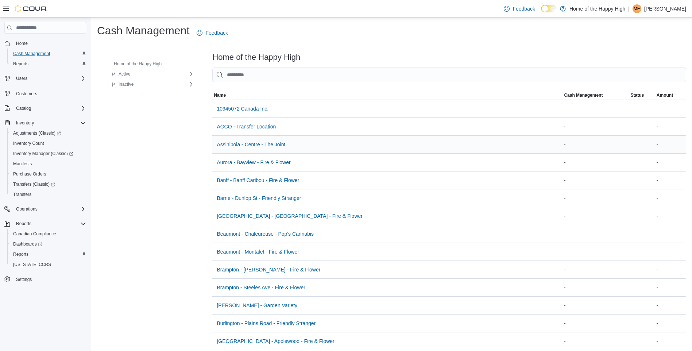 The width and height of the screenshot is (692, 351). What do you see at coordinates (664, 95) in the screenshot?
I see `span: Amount` at bounding box center [664, 95].